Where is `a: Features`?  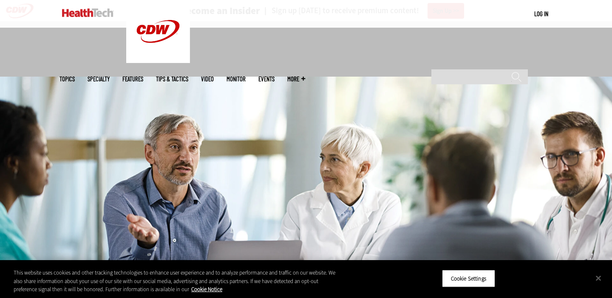
a: Features is located at coordinates (133, 79).